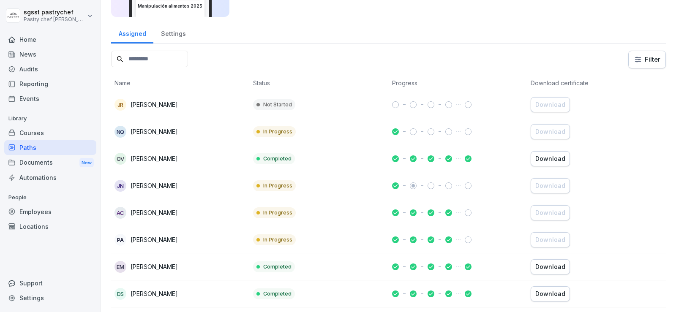 Image resolution: width=676 pixels, height=312 pixels. I want to click on div: DS, so click(120, 294).